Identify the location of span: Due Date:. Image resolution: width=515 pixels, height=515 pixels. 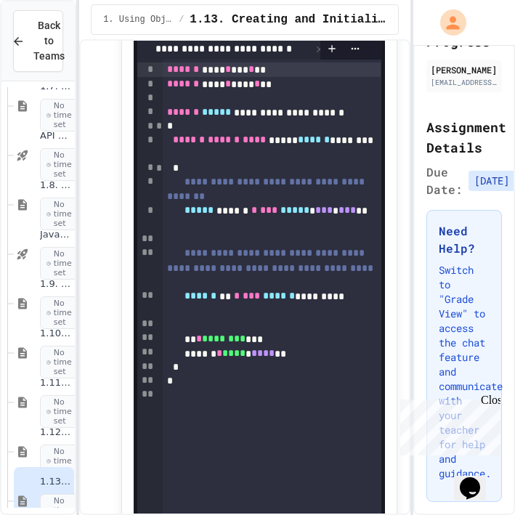
(445, 181).